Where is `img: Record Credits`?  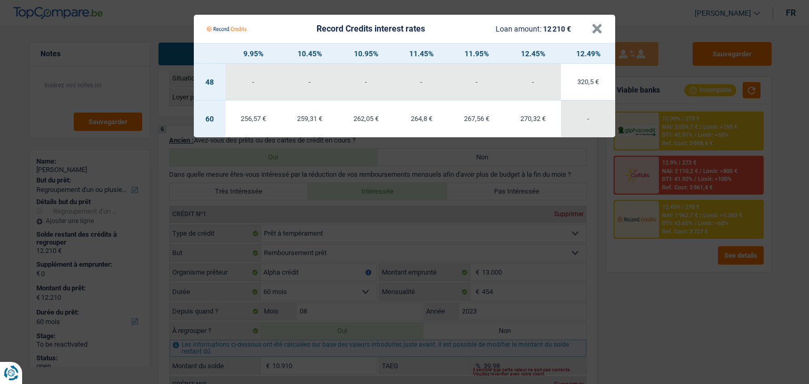 img: Record Credits is located at coordinates (226, 29).